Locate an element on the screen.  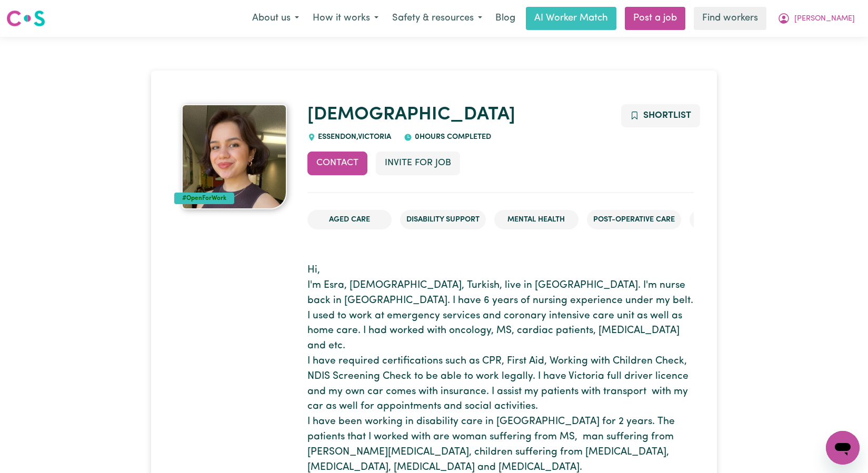
span: ESSENDON , Victoria is located at coordinates (353, 137).